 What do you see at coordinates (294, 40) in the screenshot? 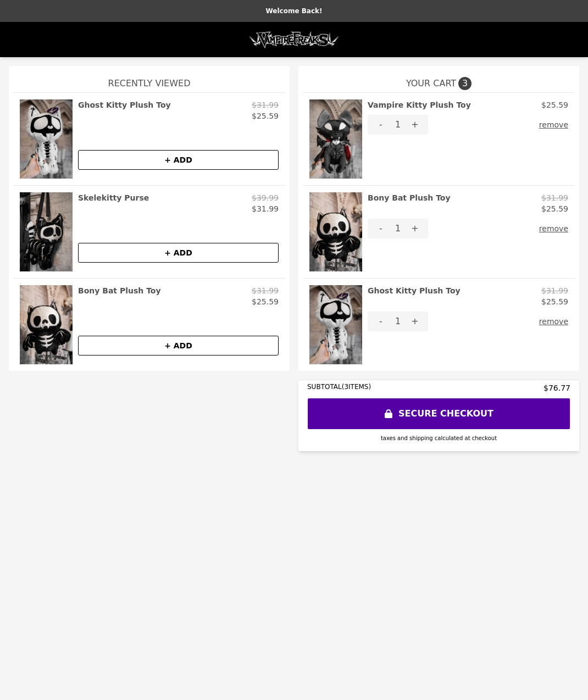
I see `img: Brand Logo` at bounding box center [294, 40].